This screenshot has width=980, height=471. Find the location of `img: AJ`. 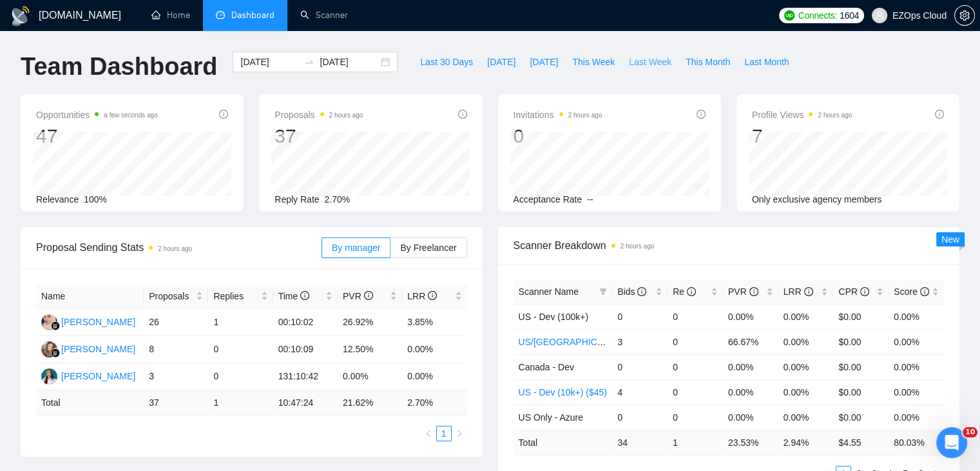

img: AJ is located at coordinates (49, 322).